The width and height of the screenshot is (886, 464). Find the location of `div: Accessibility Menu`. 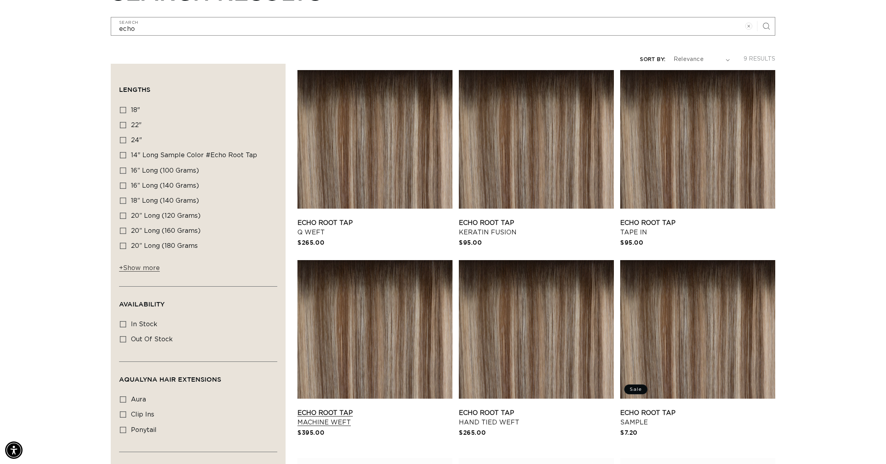

div: Accessibility Menu is located at coordinates (14, 450).